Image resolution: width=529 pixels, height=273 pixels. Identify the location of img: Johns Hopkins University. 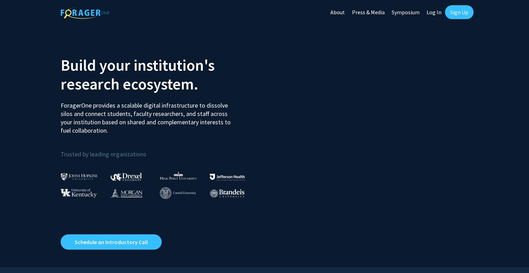
(79, 177).